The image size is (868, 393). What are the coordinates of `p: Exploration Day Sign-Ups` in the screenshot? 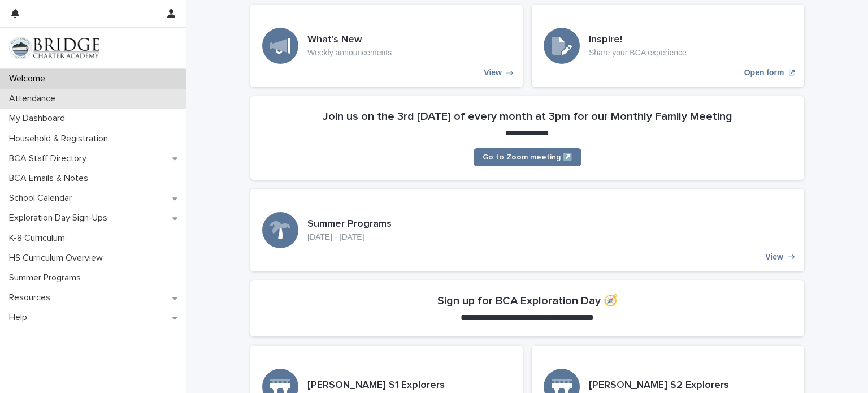 It's located at (61, 217).